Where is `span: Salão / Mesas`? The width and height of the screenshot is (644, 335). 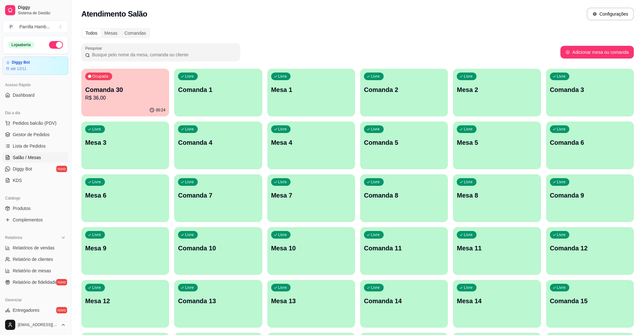 span: Salão / Mesas is located at coordinates (27, 158).